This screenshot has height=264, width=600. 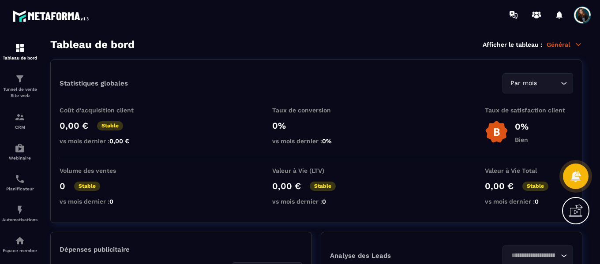 What do you see at coordinates (20, 86) in the screenshot?
I see `a: formationformationTunnel de vente Site web` at bounding box center [20, 86].